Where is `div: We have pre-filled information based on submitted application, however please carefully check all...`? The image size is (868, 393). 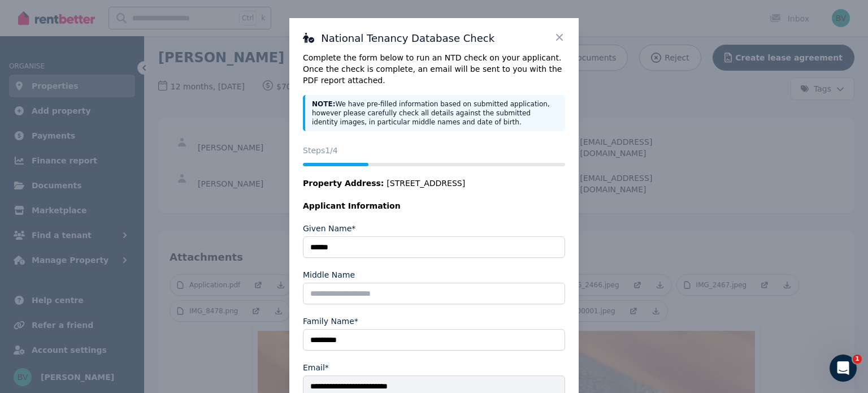 div: We have pre-filled information based on submitted application, however please carefully check all... is located at coordinates (434, 113).